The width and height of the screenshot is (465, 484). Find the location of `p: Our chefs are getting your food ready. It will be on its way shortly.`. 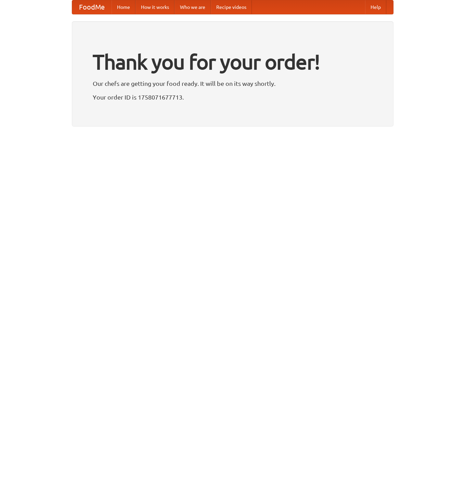

p: Our chefs are getting your food ready. It will be on its way shortly. is located at coordinates (233, 84).